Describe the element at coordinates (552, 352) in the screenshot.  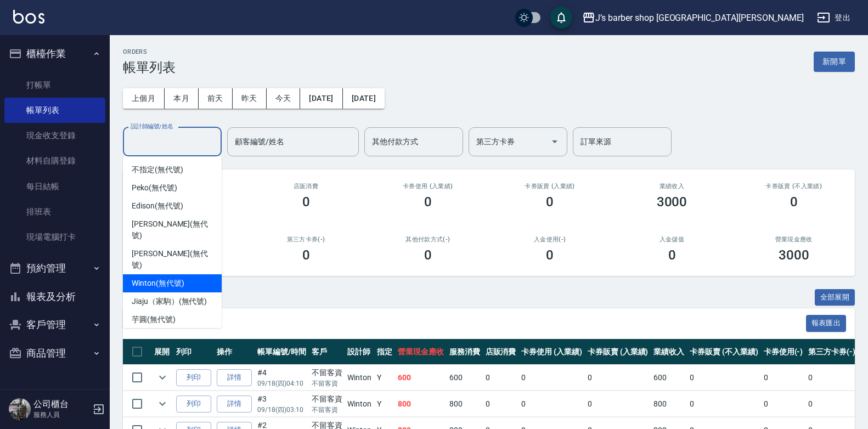
I see `th: 卡券使用 (入業績)` at that location.